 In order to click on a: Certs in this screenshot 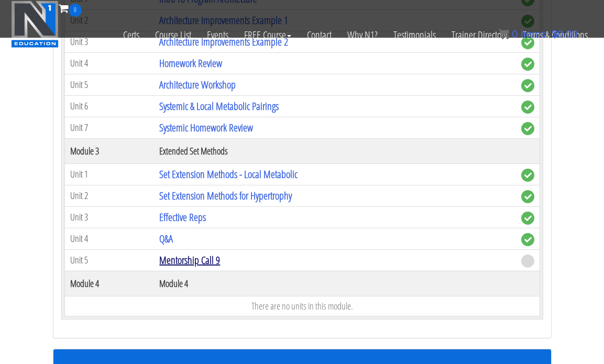, I will do `click(131, 35)`.